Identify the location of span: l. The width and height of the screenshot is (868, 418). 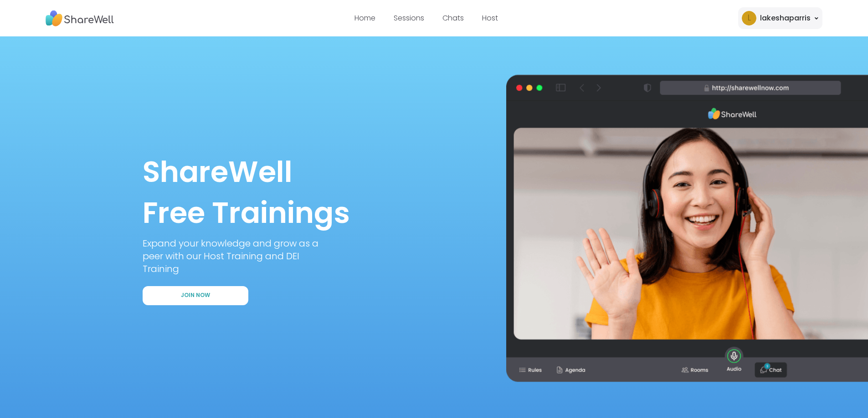
(749, 19).